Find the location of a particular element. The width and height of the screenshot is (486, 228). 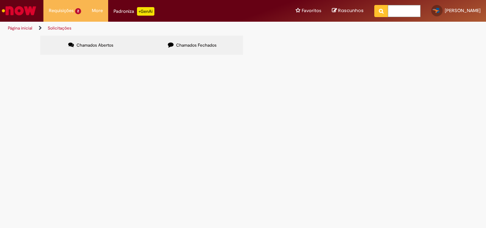

button: Pesquisar is located at coordinates (381, 11).